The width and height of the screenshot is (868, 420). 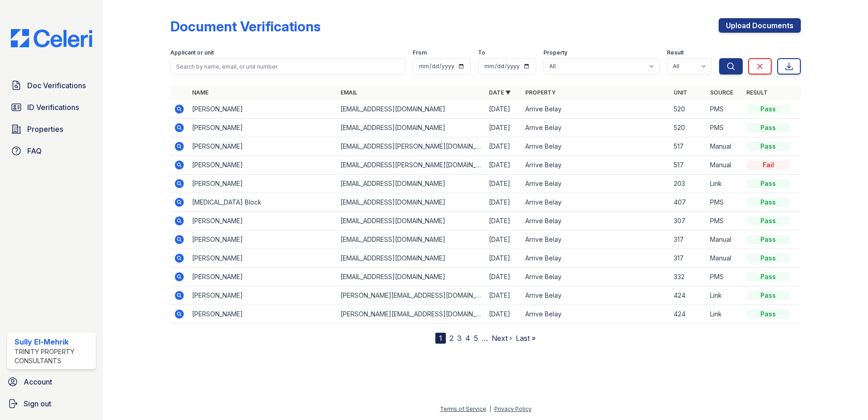 I want to click on a: Upload Documents, so click(x=760, y=25).